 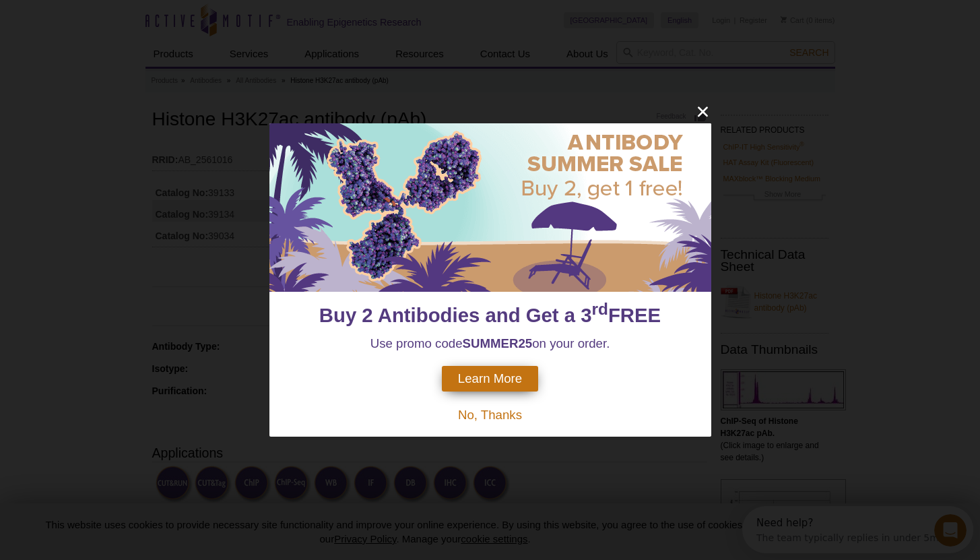 I want to click on button: close, so click(x=702, y=112).